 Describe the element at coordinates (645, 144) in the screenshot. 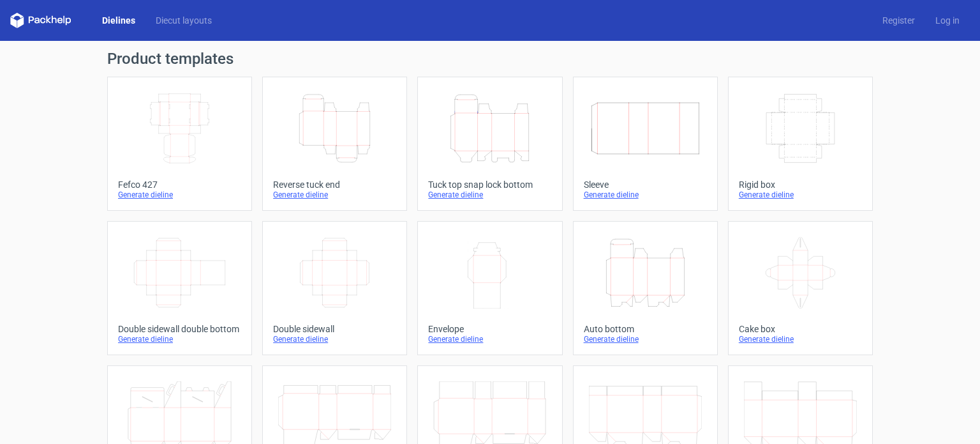

I see `a: SleeveGenerate dieline` at that location.